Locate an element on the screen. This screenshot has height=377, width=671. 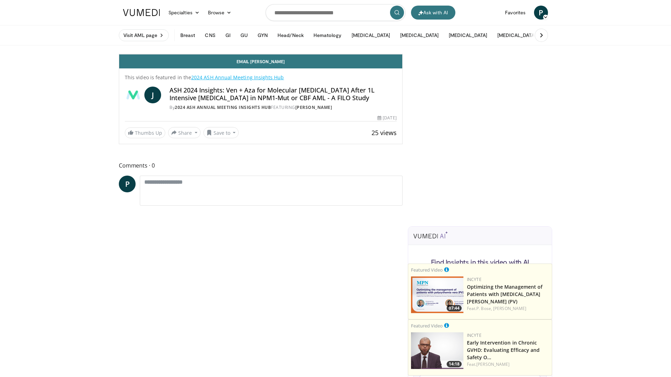
img: b6962518-674a-496f-9814-4152d3874ecc.png.150x105_q85_crop-smart_upscale.png is located at coordinates (437, 295).